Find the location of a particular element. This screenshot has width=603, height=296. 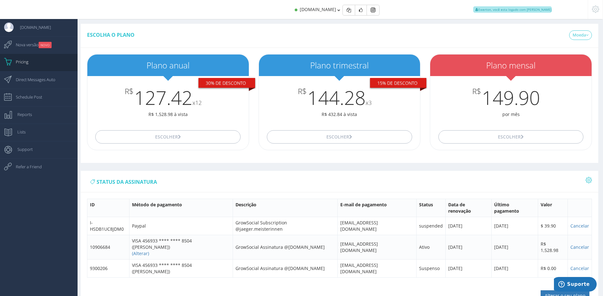

th: E-mail de pagamento is located at coordinates (377, 207).